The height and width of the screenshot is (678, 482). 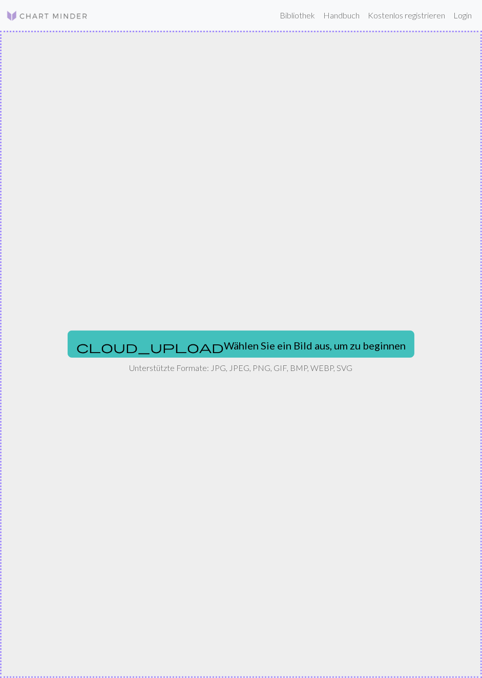 I want to click on font: Wählen Sie ein Bild aus, um zu beginnen, so click(x=314, y=346).